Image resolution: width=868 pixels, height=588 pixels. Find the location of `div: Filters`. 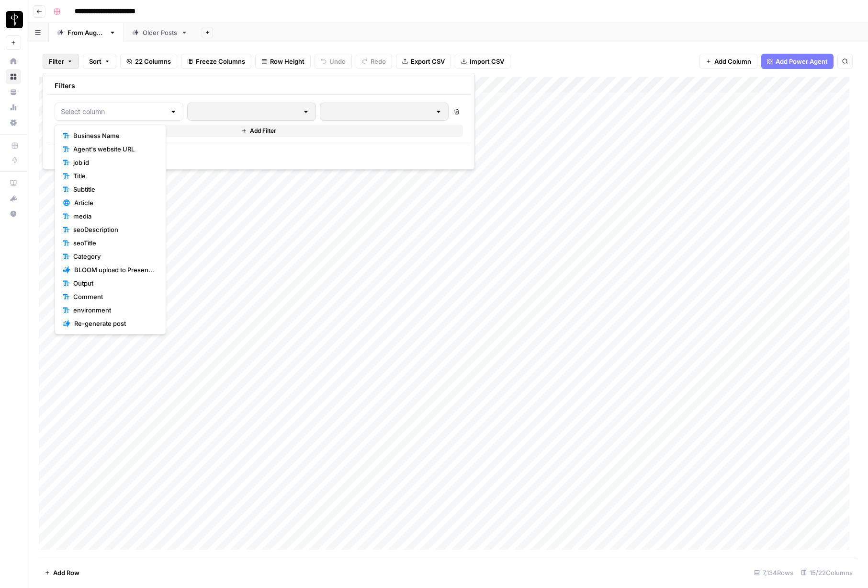

div: Filters is located at coordinates (259, 86).